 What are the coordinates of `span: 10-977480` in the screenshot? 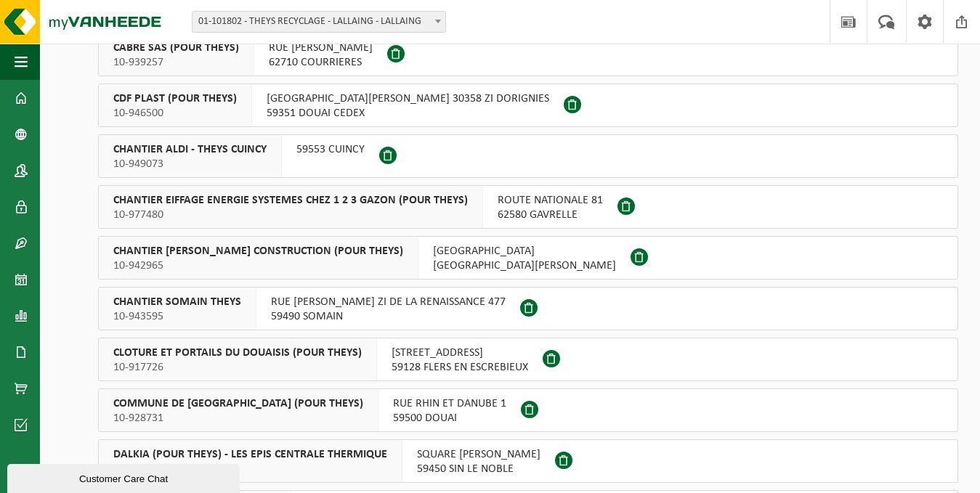 It's located at (291, 215).